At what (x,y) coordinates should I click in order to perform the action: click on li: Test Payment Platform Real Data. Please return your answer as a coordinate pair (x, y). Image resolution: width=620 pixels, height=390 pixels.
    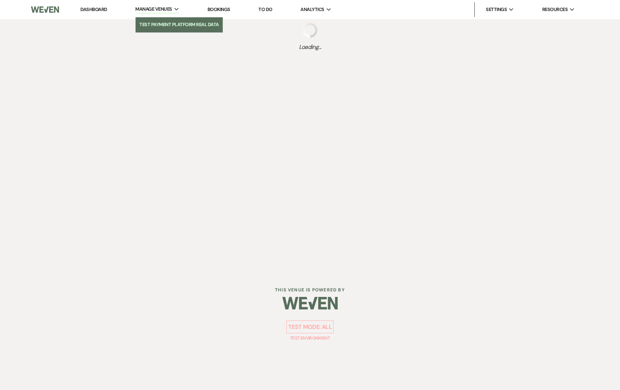
    Looking at the image, I should click on (179, 25).